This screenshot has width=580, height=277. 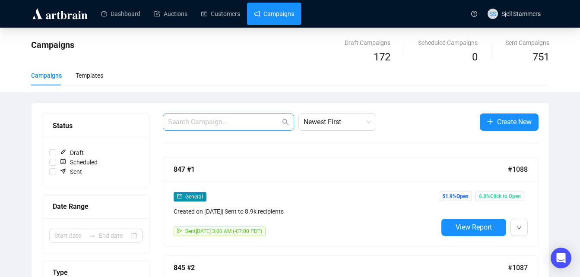 What do you see at coordinates (514, 122) in the screenshot?
I see `span: Create New` at bounding box center [514, 122].